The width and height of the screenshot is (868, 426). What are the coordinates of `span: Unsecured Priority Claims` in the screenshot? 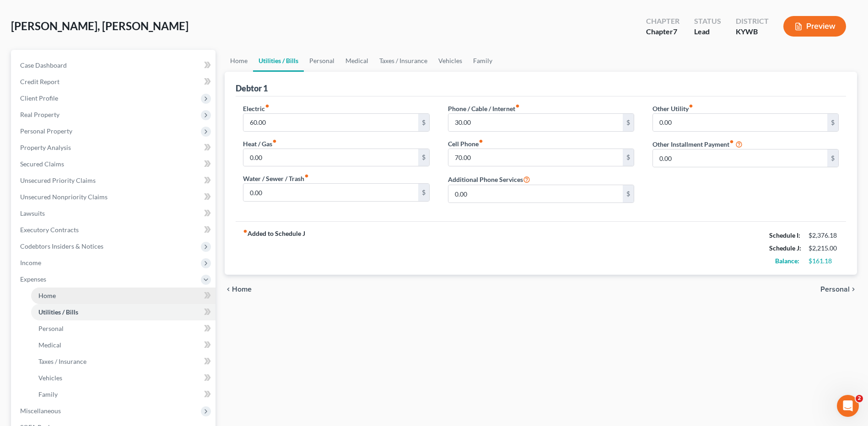 It's located at (58, 180).